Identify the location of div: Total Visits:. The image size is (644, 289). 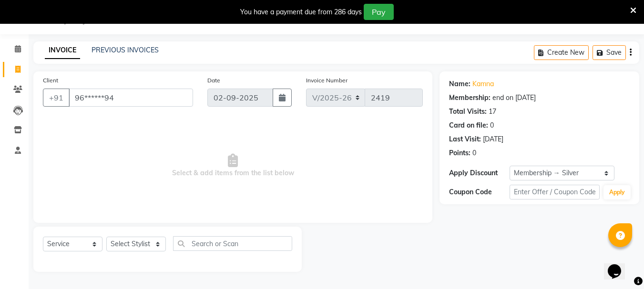
(468, 111).